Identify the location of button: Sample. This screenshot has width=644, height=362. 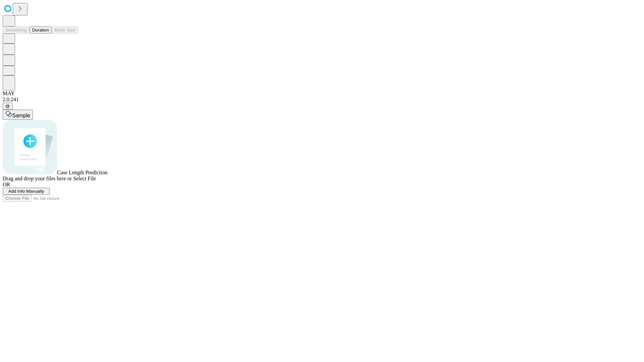
(18, 114).